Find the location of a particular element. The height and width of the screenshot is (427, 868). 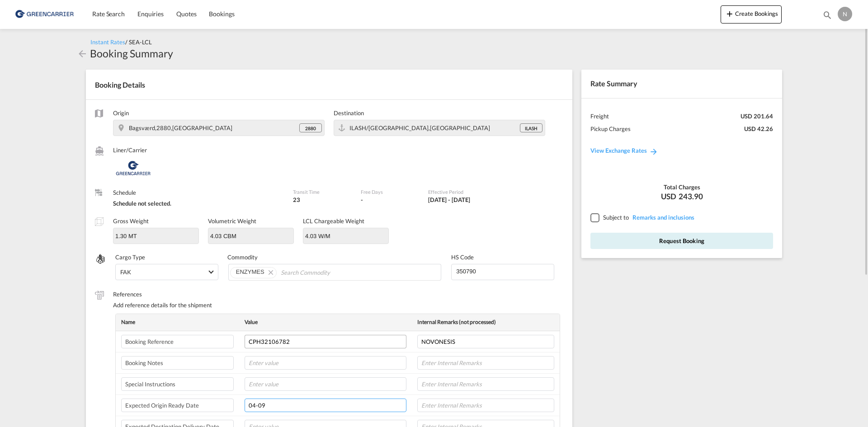

span: Bagsværd,2880,Denmark is located at coordinates (180, 128).